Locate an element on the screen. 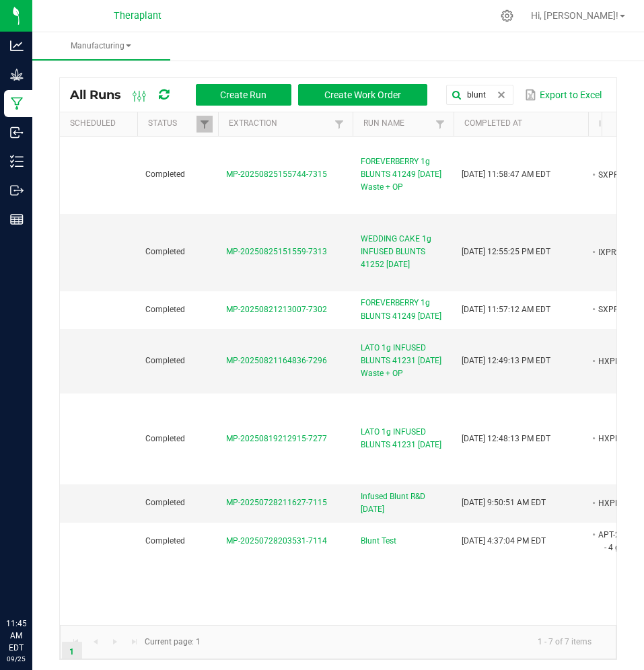 This screenshot has width=644, height=670. span: MP-20250821213007-7302 is located at coordinates (276, 309).